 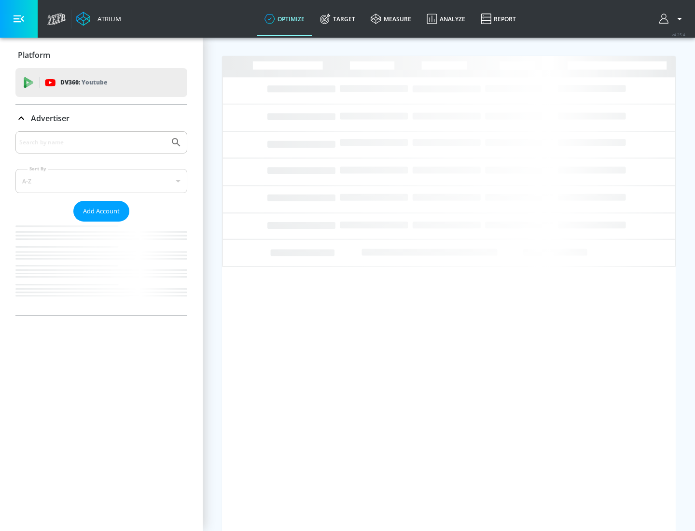 I want to click on div: DV360: Youtube, so click(x=101, y=83).